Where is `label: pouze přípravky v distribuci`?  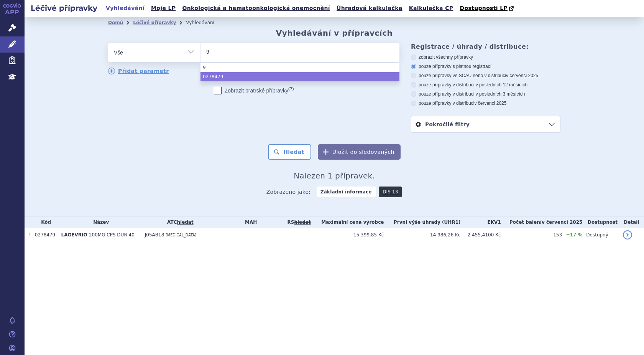 label: pouze přípravky v distribuci is located at coordinates (486, 103).